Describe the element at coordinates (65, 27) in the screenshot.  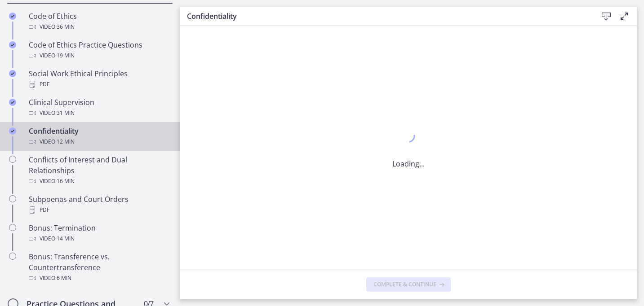
I see `span: · 36 min` at that location.